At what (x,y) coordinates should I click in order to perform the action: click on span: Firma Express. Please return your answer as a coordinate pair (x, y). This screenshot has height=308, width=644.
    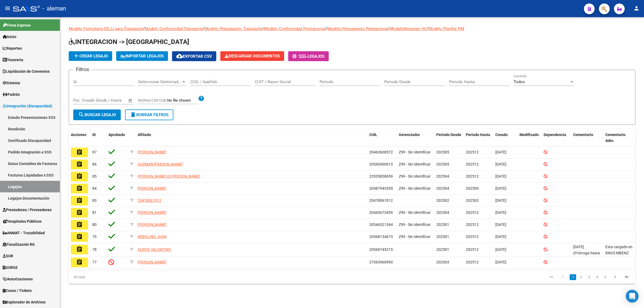
    Looking at the image, I should click on (17, 25).